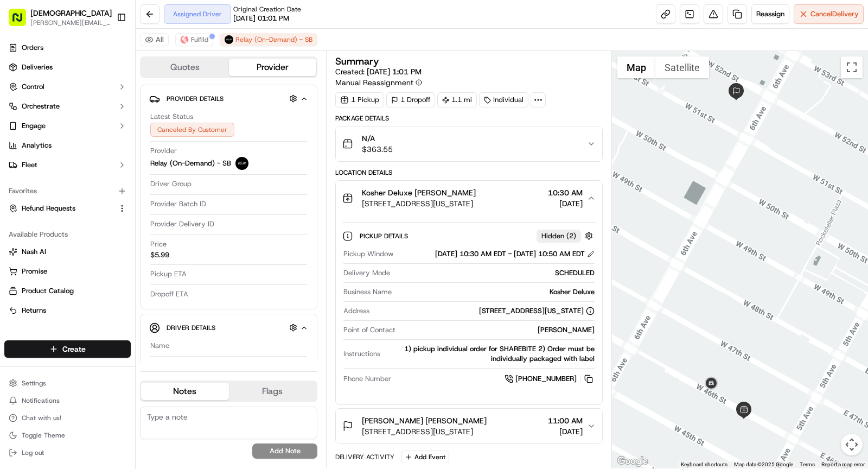 The width and height of the screenshot is (868, 469). What do you see at coordinates (843, 464) in the screenshot?
I see `a: Report a map error` at bounding box center [843, 464].